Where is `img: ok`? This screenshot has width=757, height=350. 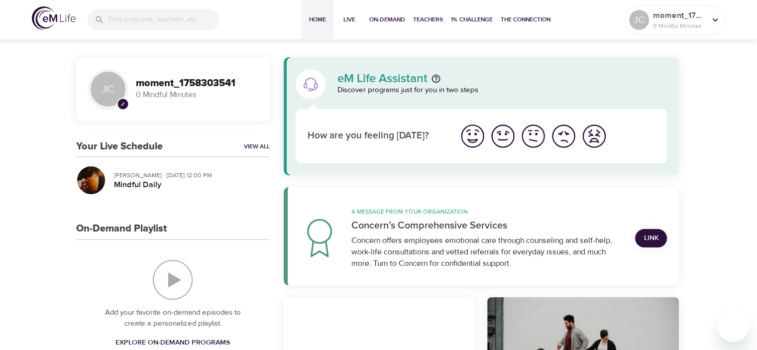
img: ok is located at coordinates (533, 136).